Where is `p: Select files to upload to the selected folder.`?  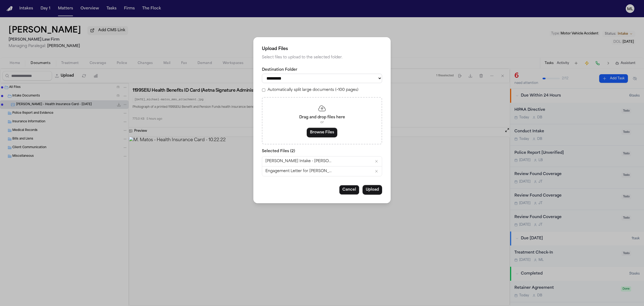
p: Select files to upload to the selected folder. is located at coordinates (322, 57).